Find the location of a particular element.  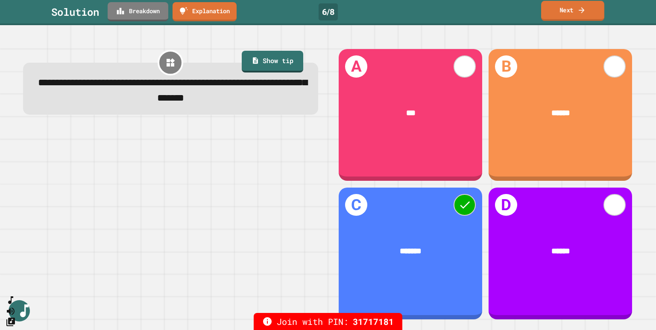

a: Next is located at coordinates (572, 11).